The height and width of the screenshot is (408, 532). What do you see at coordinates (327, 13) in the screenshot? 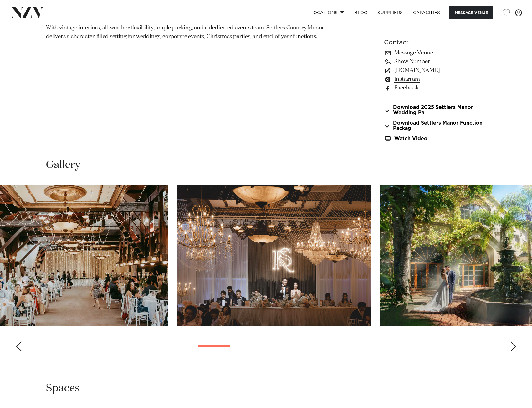
I see `a: Locations` at bounding box center [327, 13].